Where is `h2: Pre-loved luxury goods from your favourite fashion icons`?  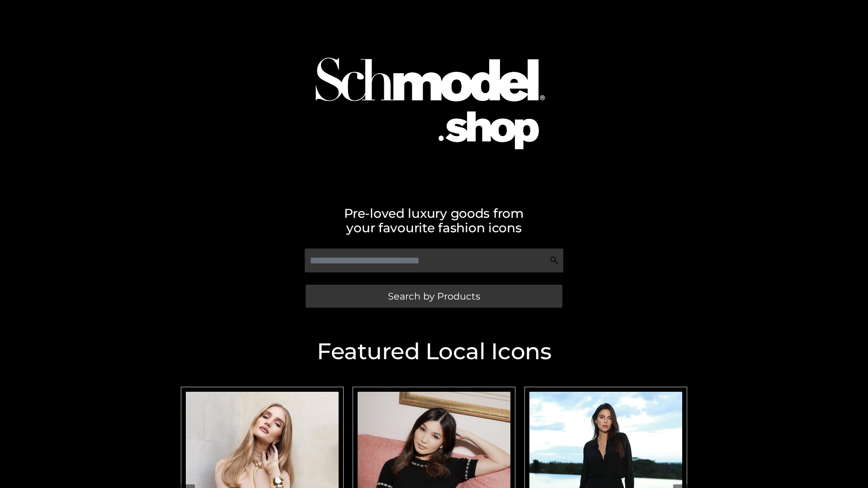 h2: Pre-loved luxury goods from your favourite fashion icons is located at coordinates (434, 221).